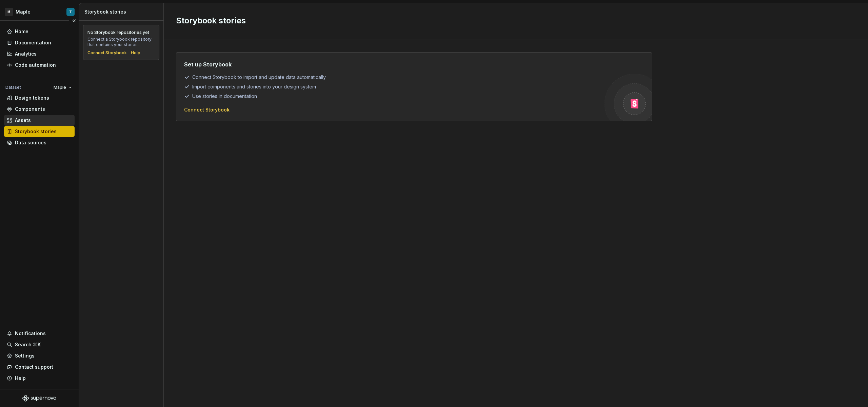 Image resolution: width=868 pixels, height=407 pixels. What do you see at coordinates (22, 32) in the screenshot?
I see `div: Home` at bounding box center [22, 32].